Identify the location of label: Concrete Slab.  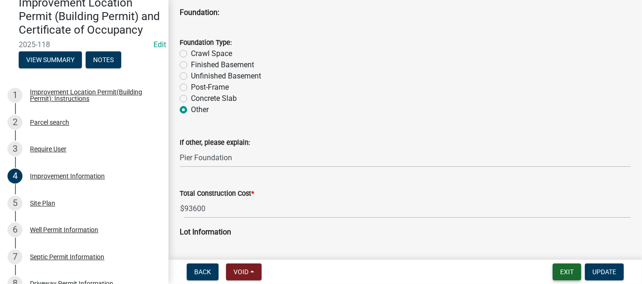
(214, 99).